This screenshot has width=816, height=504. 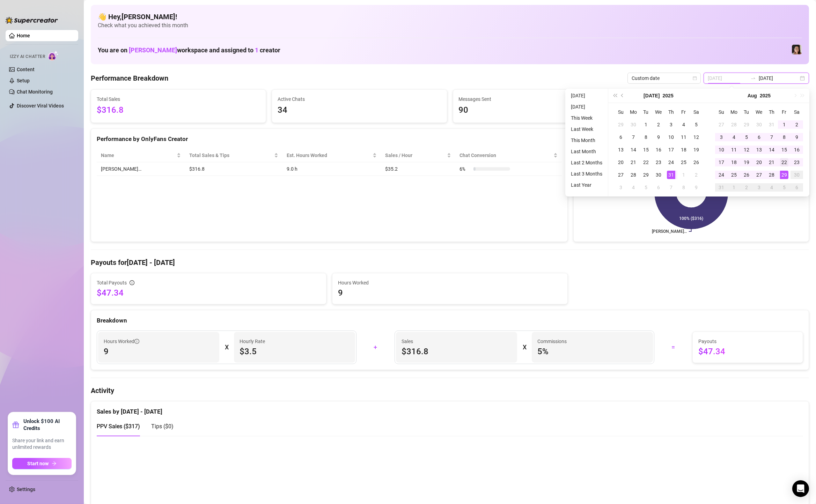 What do you see at coordinates (734, 188) in the screenshot?
I see `td: 2025-09-01` at bounding box center [734, 188].